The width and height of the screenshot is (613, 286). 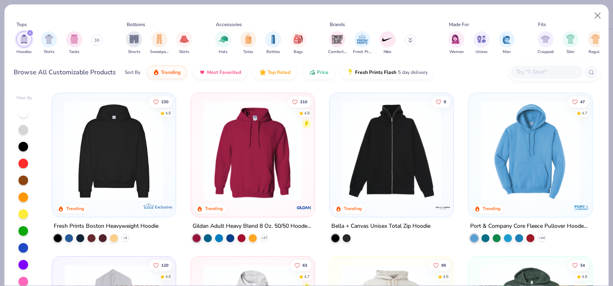 I want to click on span: Trending, so click(x=170, y=72).